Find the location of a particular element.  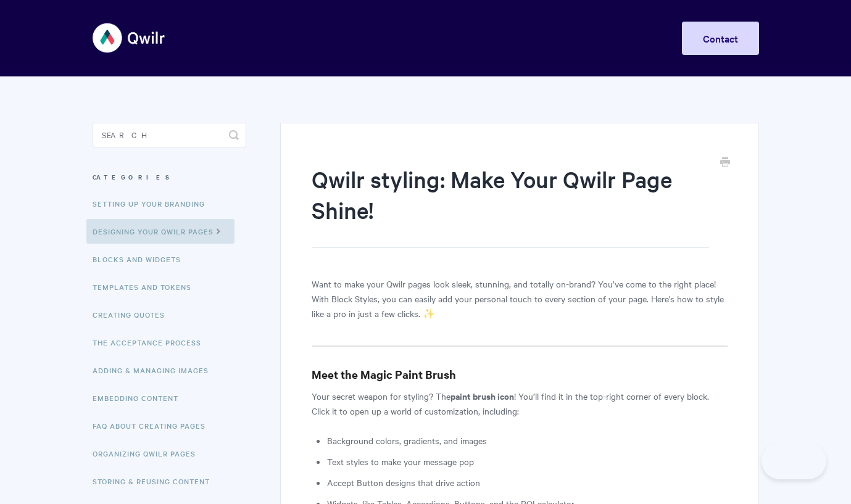

a: Setting up your Branding is located at coordinates (153, 203).